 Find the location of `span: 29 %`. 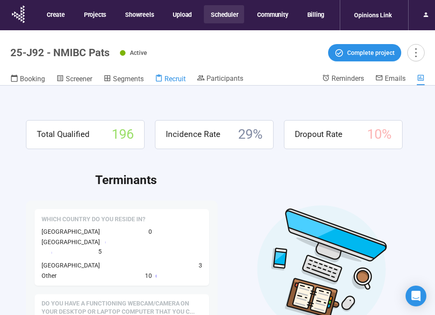

span: 29 % is located at coordinates (250, 135).